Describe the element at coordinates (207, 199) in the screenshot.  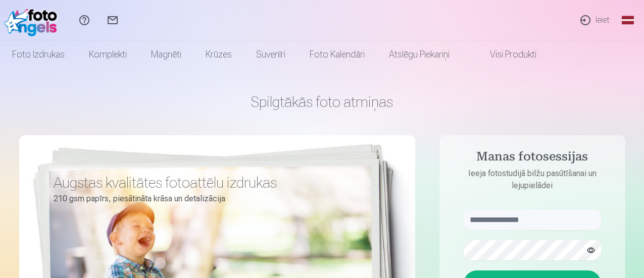
I see `p: 210 gsm papīrs, piesātināta krāsa un detalizācija` at that location.